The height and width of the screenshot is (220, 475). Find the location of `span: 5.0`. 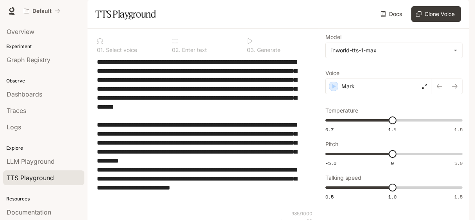

span: 5.0 is located at coordinates (459, 163).